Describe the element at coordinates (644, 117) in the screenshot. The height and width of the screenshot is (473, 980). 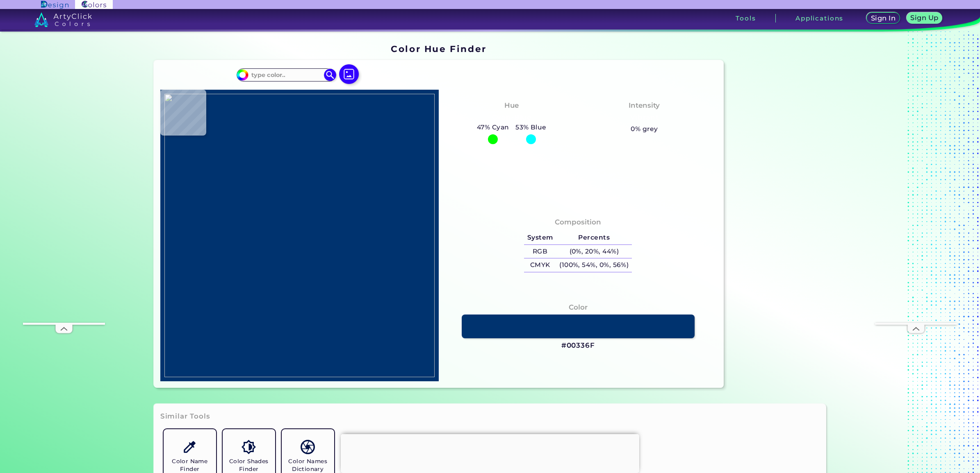
I see `h3: Vibrant` at that location.